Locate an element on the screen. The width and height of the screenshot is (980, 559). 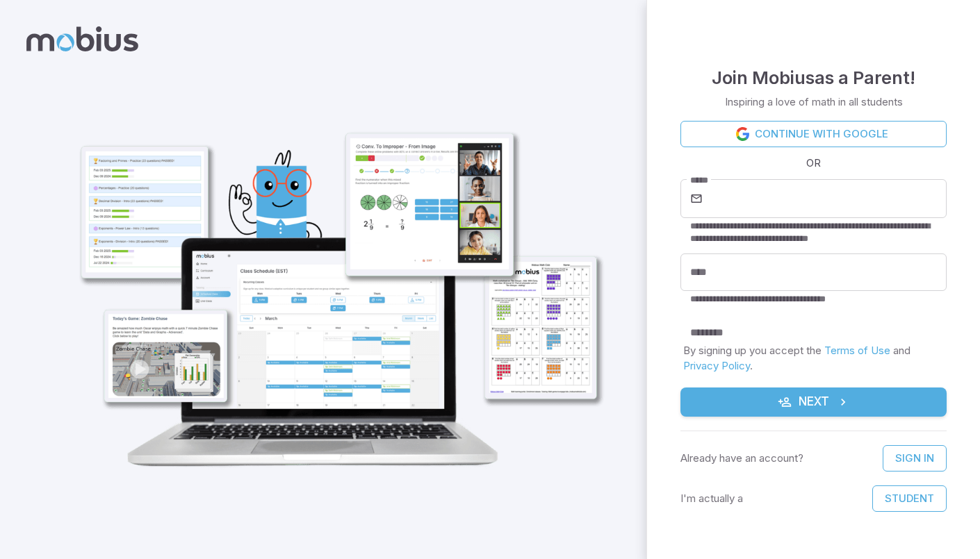
a: Continue with Google is located at coordinates (813, 134).